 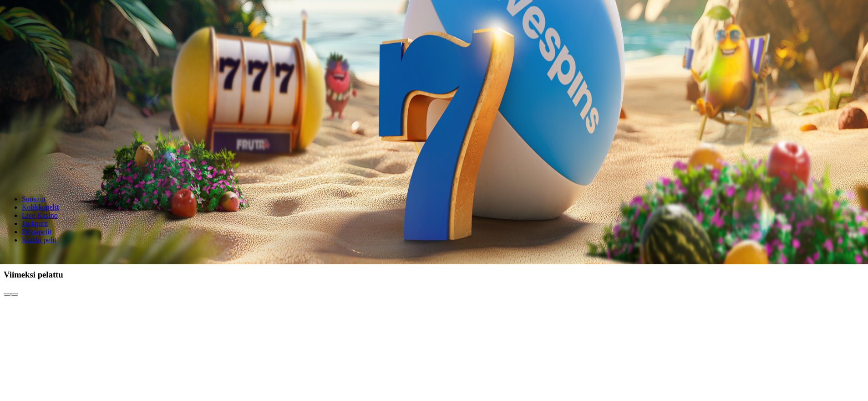 What do you see at coordinates (36, 232) in the screenshot?
I see `a: Pöytäpelit` at bounding box center [36, 232].